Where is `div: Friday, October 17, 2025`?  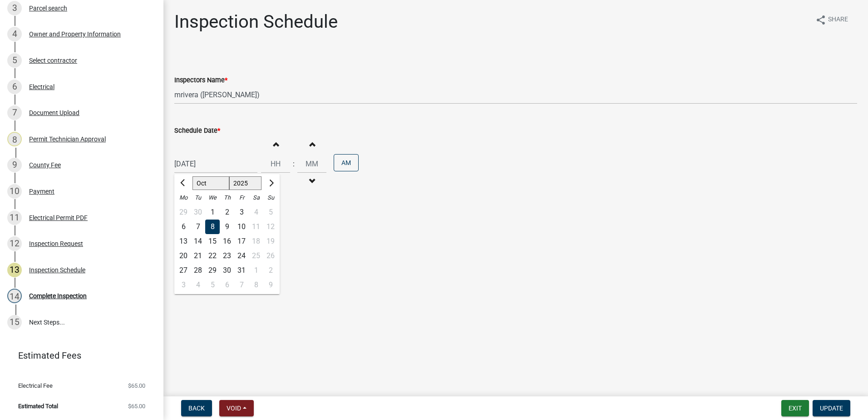 div: Friday, October 17, 2025 is located at coordinates (242, 241).